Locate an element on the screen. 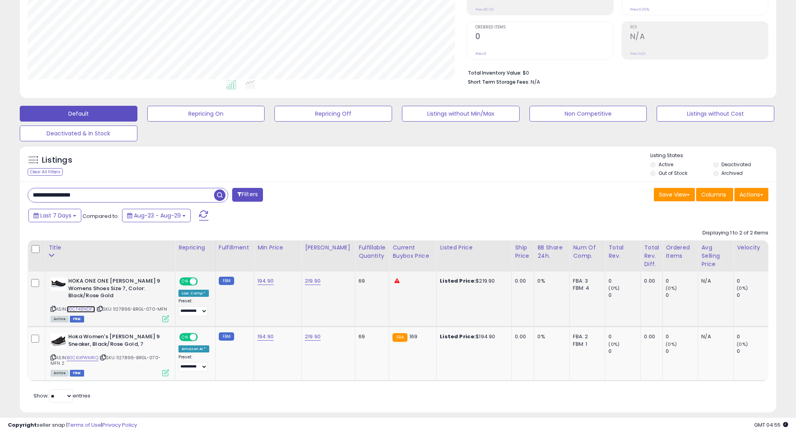 The width and height of the screenshot is (796, 433). button: Columns is located at coordinates (715, 195).